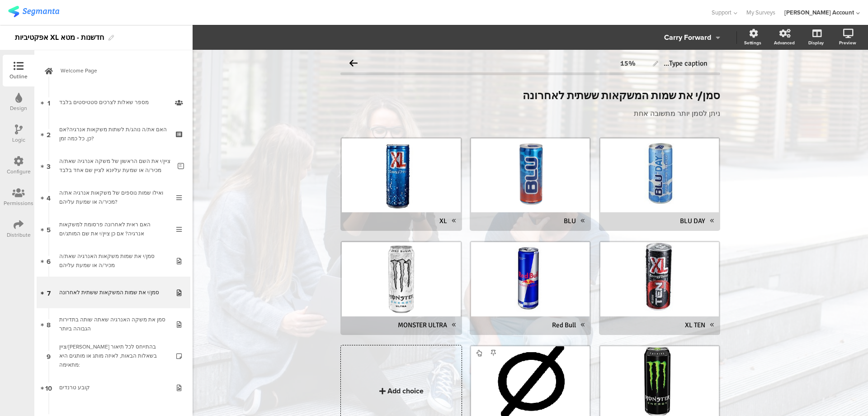 This screenshot has width=868, height=416. What do you see at coordinates (525, 221) in the screenshot?
I see `div: BLU` at bounding box center [525, 221].